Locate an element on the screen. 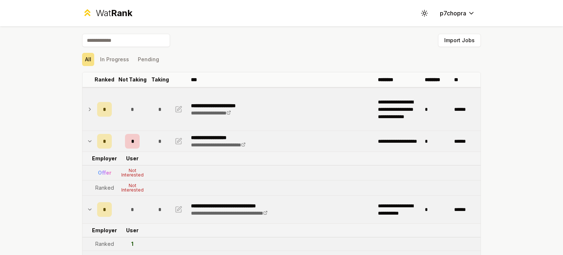 The width and height of the screenshot is (563, 255). div: 1 is located at coordinates (132, 244).